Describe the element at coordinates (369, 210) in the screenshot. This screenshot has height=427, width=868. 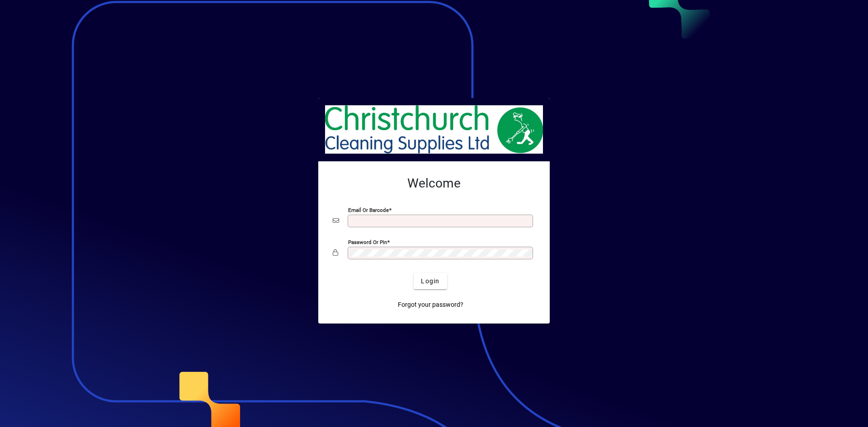
I see `mat-label: Email or Barcode` at that location.